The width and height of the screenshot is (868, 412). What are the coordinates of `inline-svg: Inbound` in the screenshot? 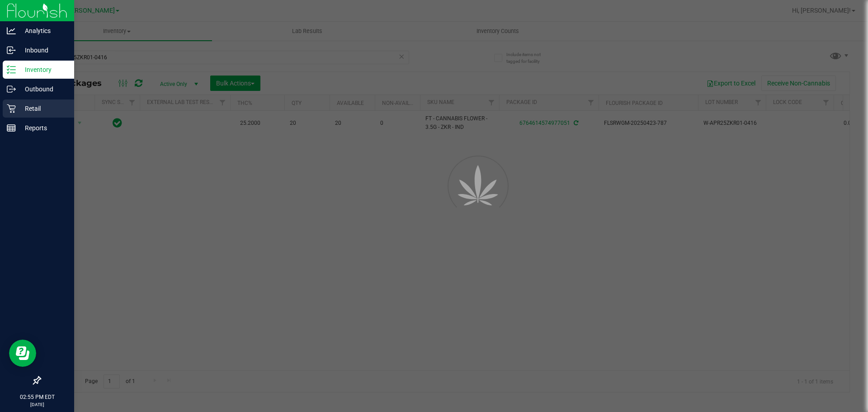 It's located at (11, 50).